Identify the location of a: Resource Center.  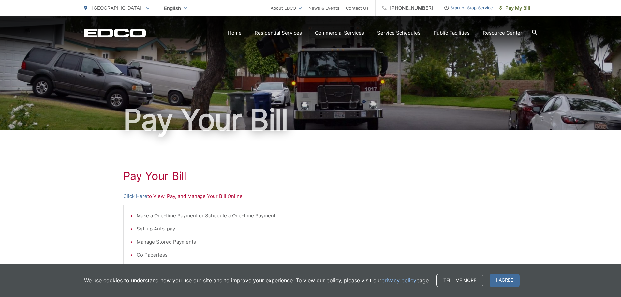
(502, 33).